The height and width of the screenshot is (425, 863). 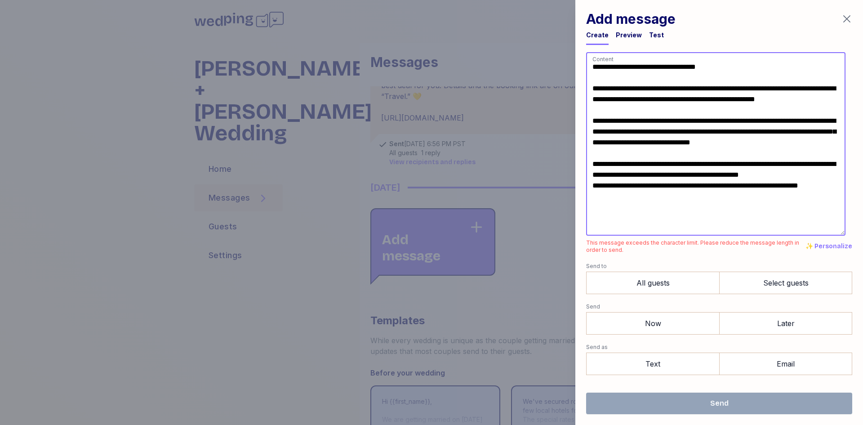 I want to click on button: ✨ Personalize, so click(x=829, y=246).